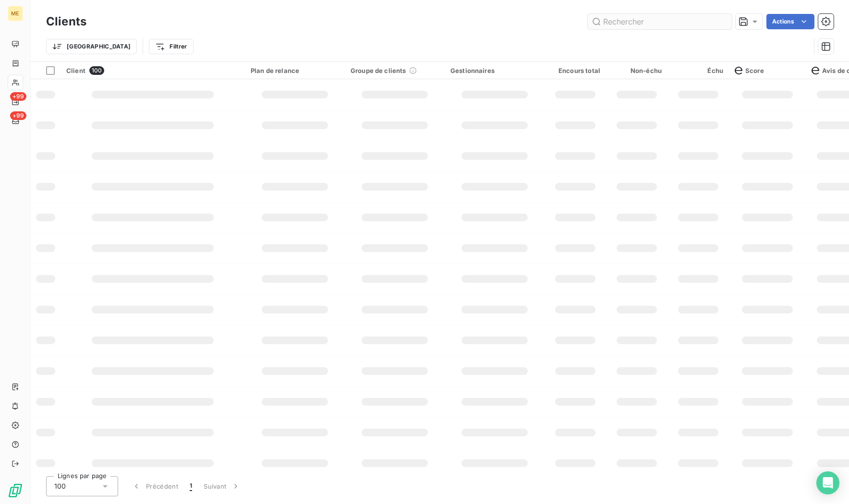 This screenshot has width=849, height=504. Describe the element at coordinates (295, 70) in the screenshot. I see `div: Plan de relance` at that location.